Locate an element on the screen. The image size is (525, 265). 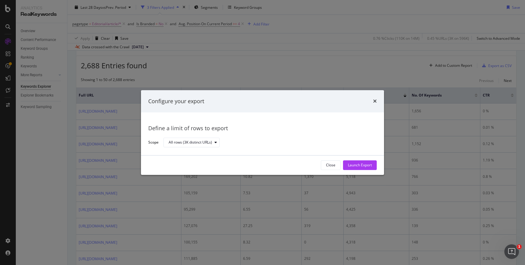
div: times is located at coordinates (375, 102).